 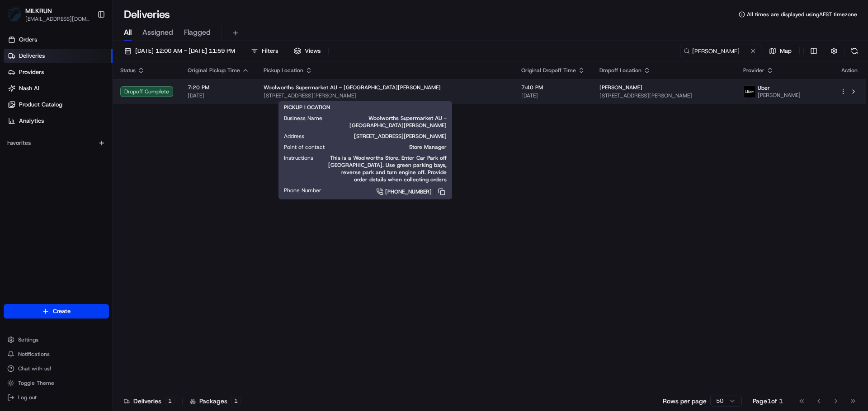 I want to click on span: Orders, so click(x=28, y=40).